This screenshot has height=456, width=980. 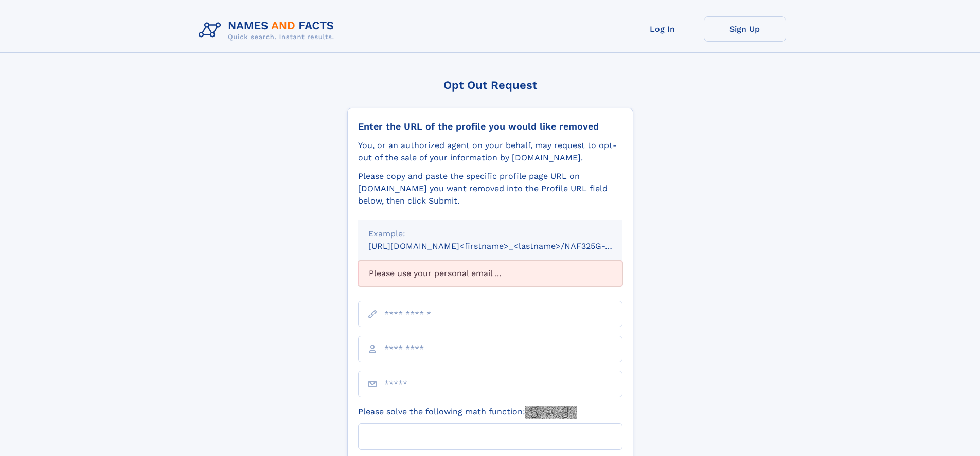 What do you see at coordinates (490, 234) in the screenshot?
I see `div: Example:` at bounding box center [490, 234].